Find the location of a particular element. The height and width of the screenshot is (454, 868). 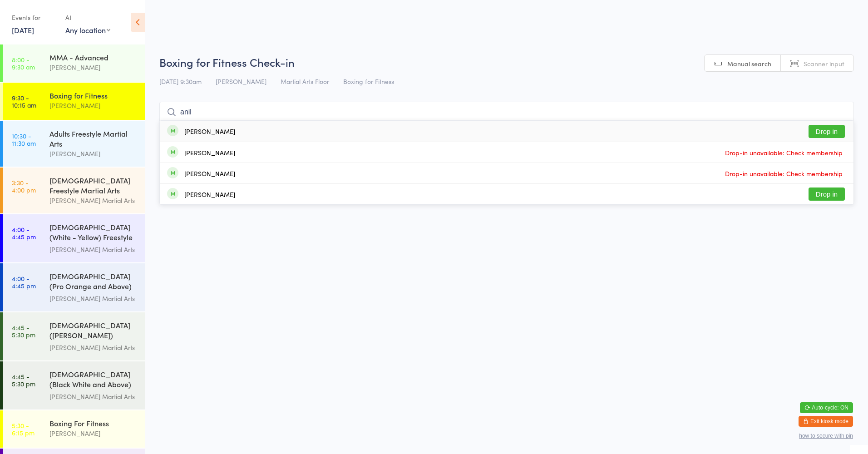

span: Scanner input is located at coordinates (825, 64).